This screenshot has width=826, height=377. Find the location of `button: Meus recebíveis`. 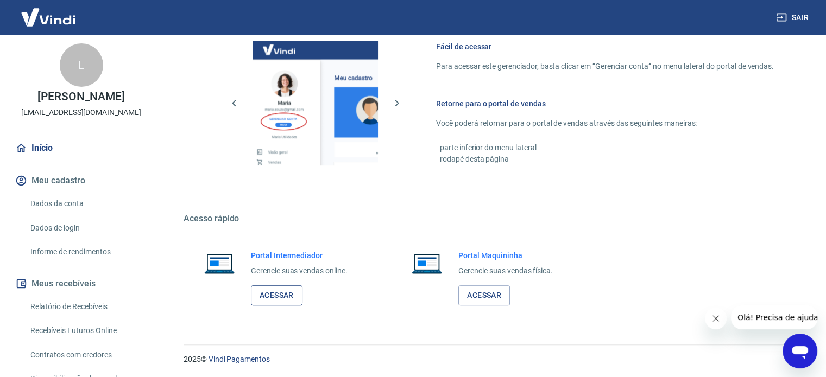

button: Meus recebíveis is located at coordinates (81, 284).